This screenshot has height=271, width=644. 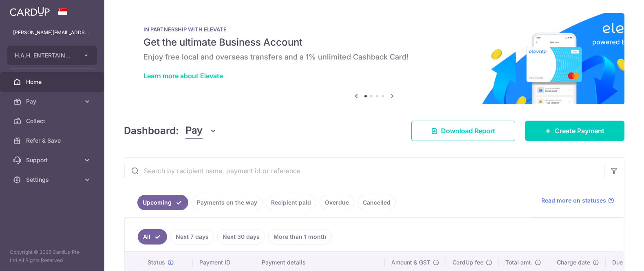 What do you see at coordinates (578, 201) in the screenshot?
I see `a: Read more on statuses` at bounding box center [578, 201].